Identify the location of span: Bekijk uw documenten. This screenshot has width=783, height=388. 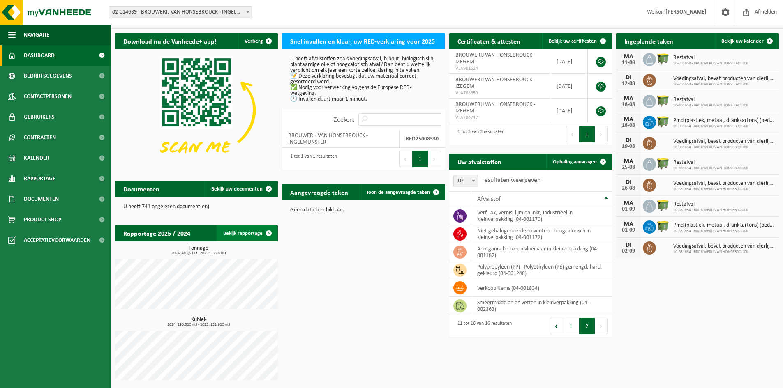
(237, 189).